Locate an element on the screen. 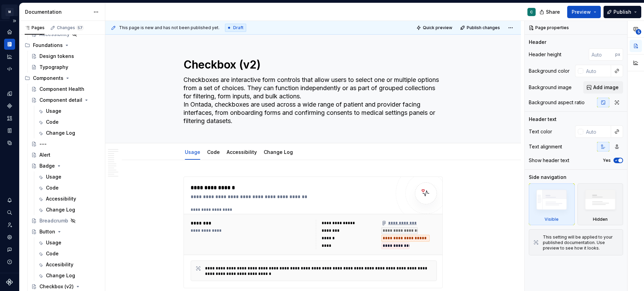  div: Header height is located at coordinates (545, 55).